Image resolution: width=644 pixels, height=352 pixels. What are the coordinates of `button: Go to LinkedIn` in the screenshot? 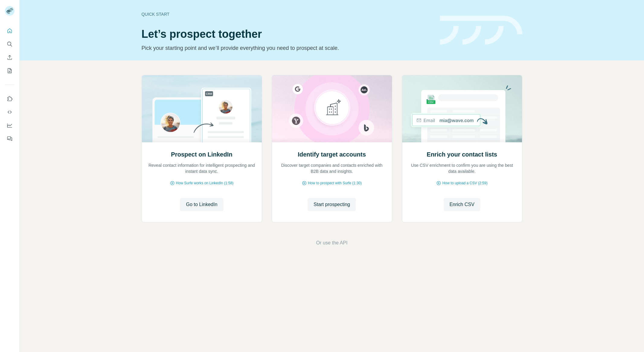 It's located at (201, 205).